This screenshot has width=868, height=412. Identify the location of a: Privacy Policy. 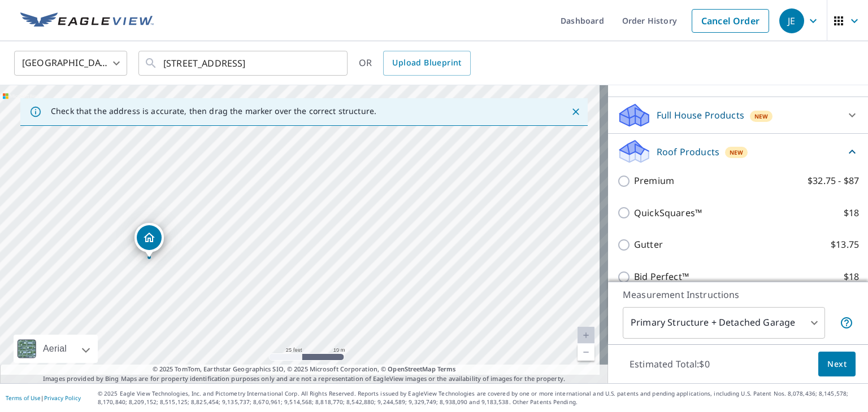
(62, 398).